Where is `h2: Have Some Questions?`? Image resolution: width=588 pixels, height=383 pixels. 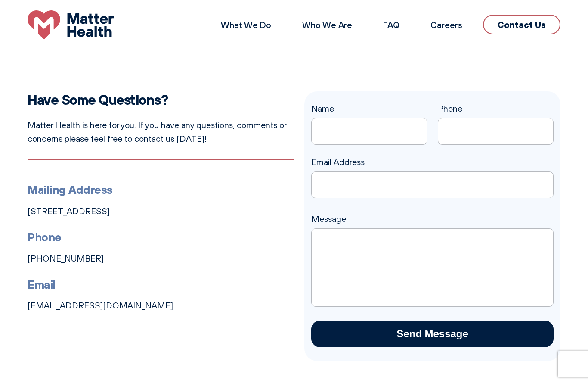 h2: Have Some Questions? is located at coordinates (160, 100).